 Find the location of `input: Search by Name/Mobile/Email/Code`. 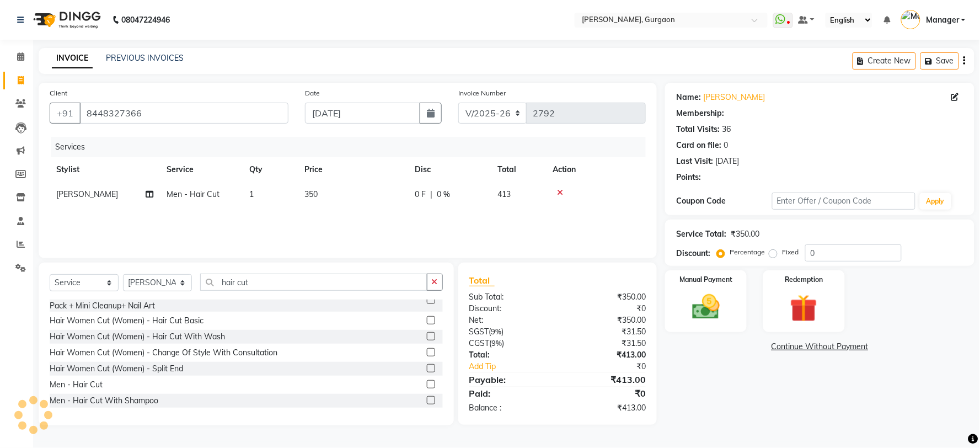

input: Search by Name/Mobile/Email/Code is located at coordinates (184, 113).